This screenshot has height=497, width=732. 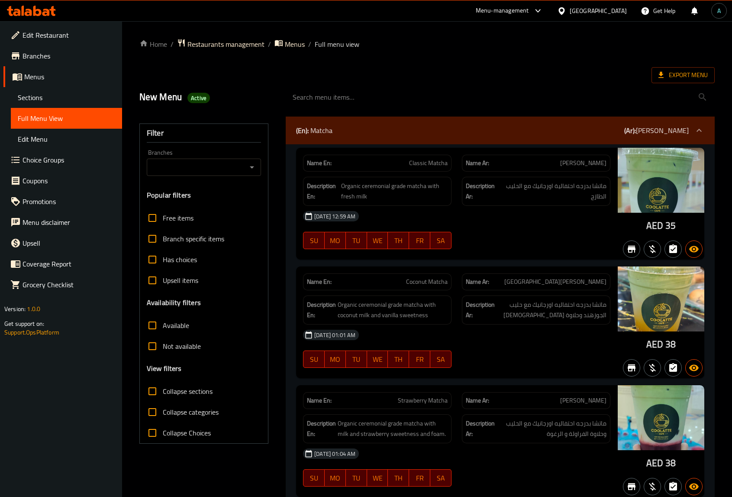 I want to click on span: Available, so click(x=176, y=325).